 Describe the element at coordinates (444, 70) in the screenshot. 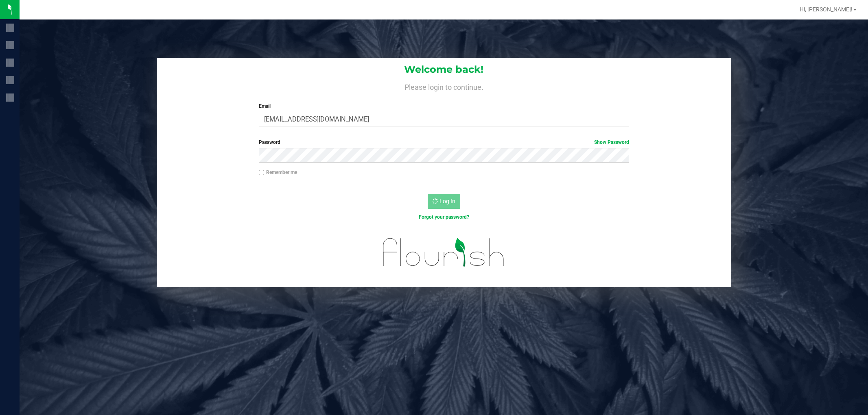

I see `h1: Welcome back!` at that location.